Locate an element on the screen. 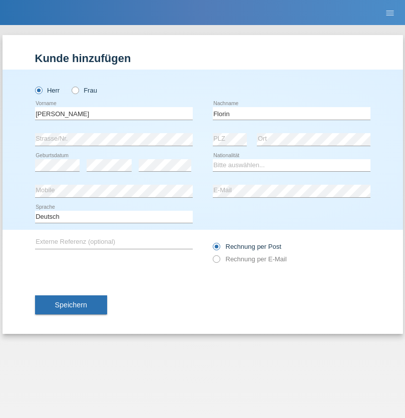 Image resolution: width=405 pixels, height=418 pixels. input: Rechnung per E-Mail is located at coordinates (216, 261).